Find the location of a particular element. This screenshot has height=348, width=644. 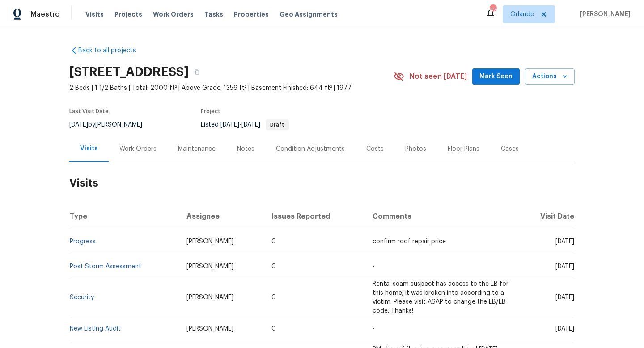

div: Notes is located at coordinates (245, 149).